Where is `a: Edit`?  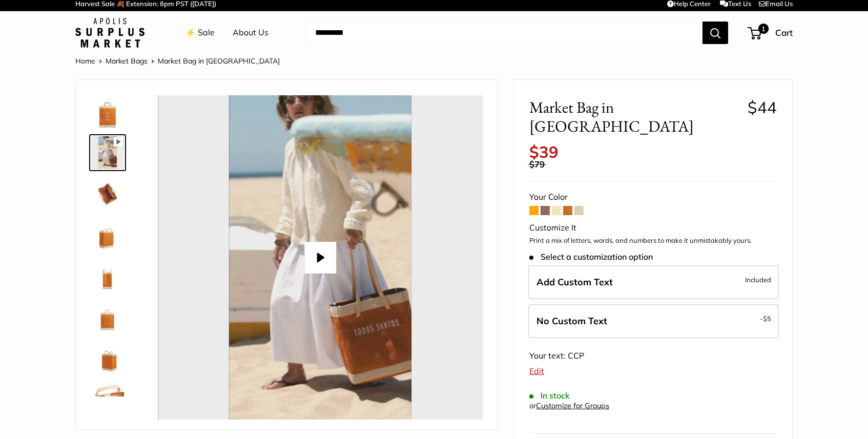
a: Edit is located at coordinates (536, 370).